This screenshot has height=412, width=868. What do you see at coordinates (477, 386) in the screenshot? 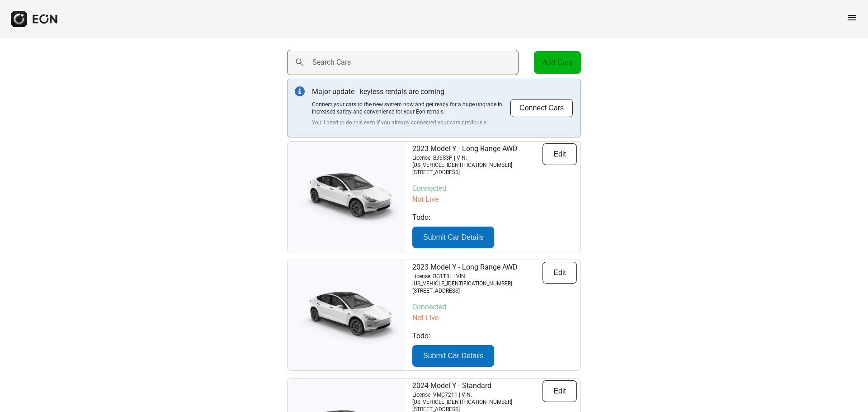
I see `p: 2024 Model Y - Standard` at bounding box center [477, 386].